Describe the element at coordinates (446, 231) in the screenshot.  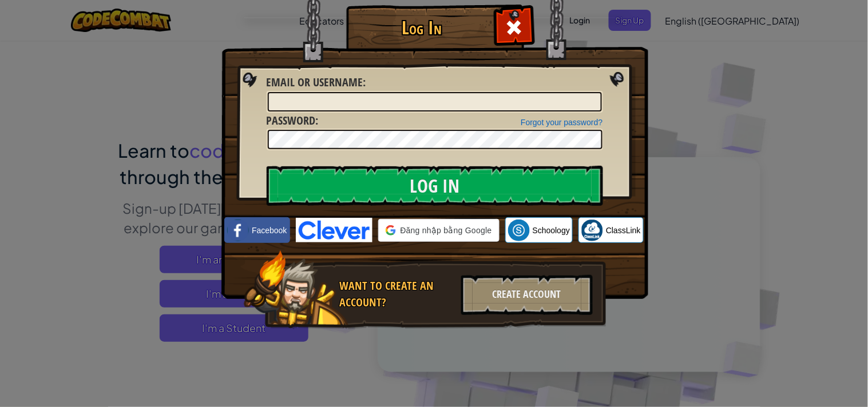
I see `span: Đăng nhập bằng Google` at that location.